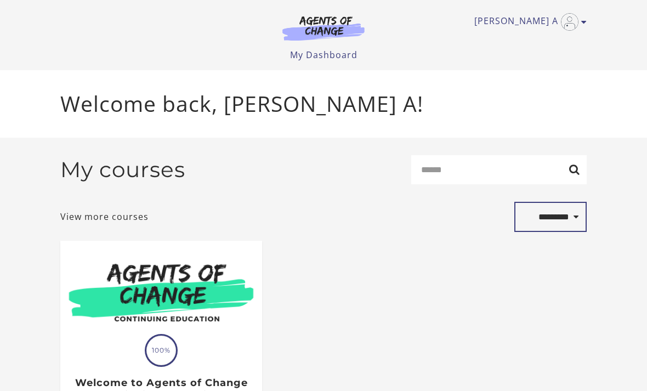 The image size is (647, 391). What do you see at coordinates (104, 217) in the screenshot?
I see `a: View more courses` at bounding box center [104, 217].